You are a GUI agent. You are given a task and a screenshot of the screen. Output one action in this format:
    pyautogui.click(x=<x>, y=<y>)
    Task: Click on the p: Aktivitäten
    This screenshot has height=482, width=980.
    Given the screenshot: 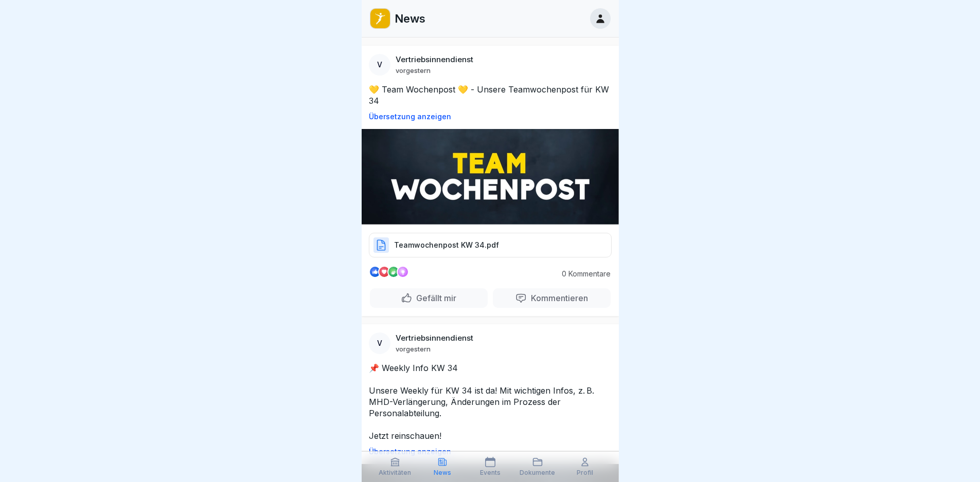 What is the action you would take?
    pyautogui.click(x=395, y=473)
    